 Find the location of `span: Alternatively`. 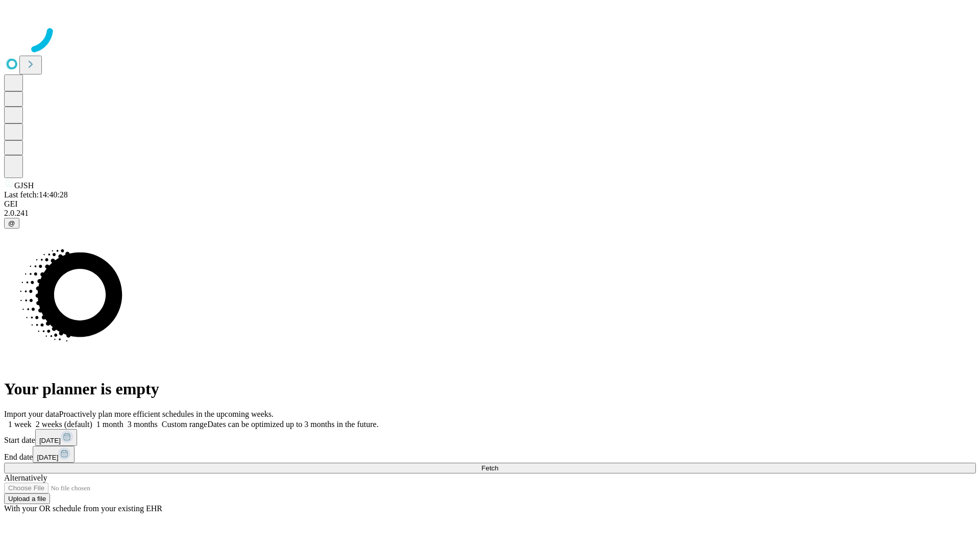

span: Alternatively is located at coordinates (26, 478).